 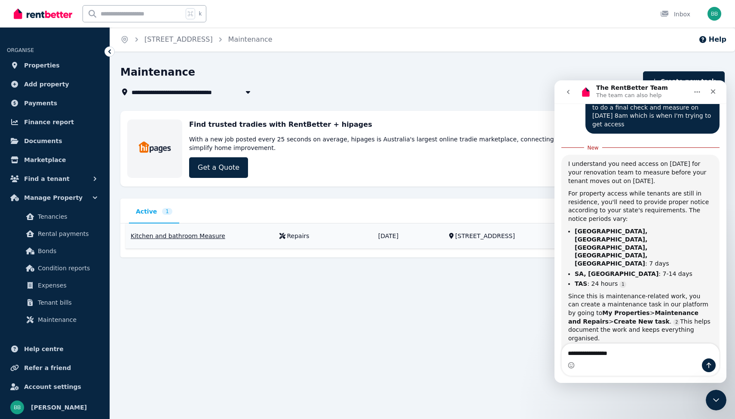 I want to click on div: Repairs, so click(x=298, y=236).